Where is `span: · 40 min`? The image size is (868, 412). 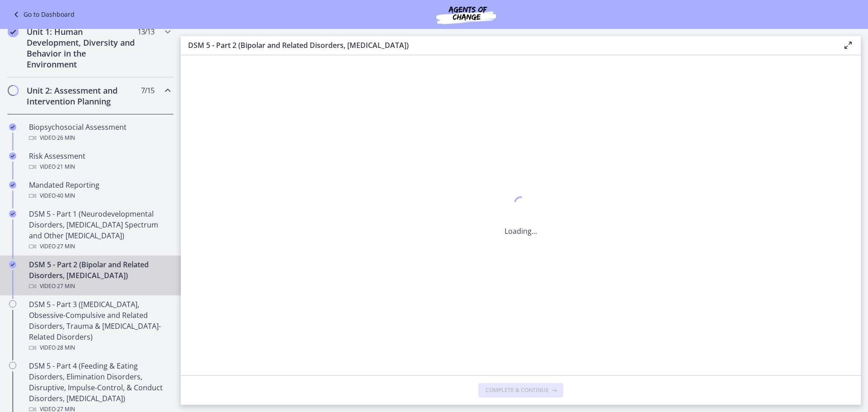 span: · 40 min is located at coordinates (65, 196).